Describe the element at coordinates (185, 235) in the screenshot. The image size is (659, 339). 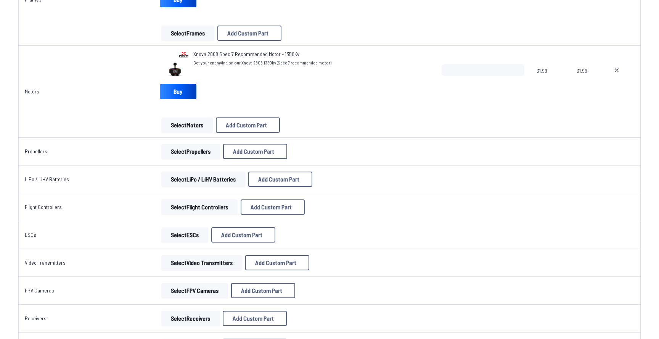
I see `a: SelectESCs` at that location.